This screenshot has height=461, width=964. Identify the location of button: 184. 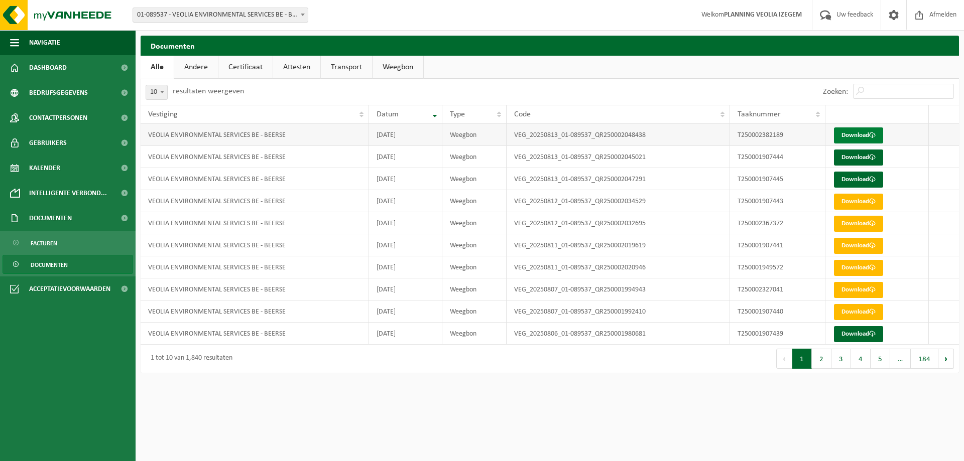
(924, 359).